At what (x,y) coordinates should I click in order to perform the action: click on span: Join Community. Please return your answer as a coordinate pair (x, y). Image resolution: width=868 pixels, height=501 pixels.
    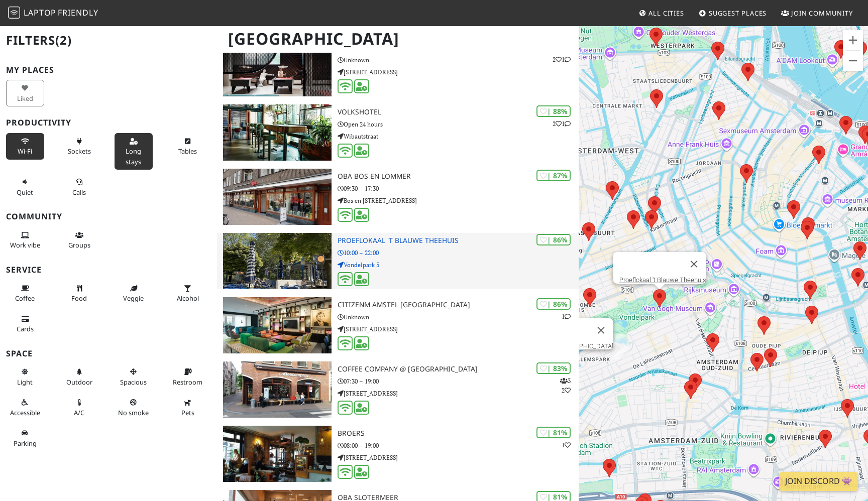
    Looking at the image, I should click on (821, 13).